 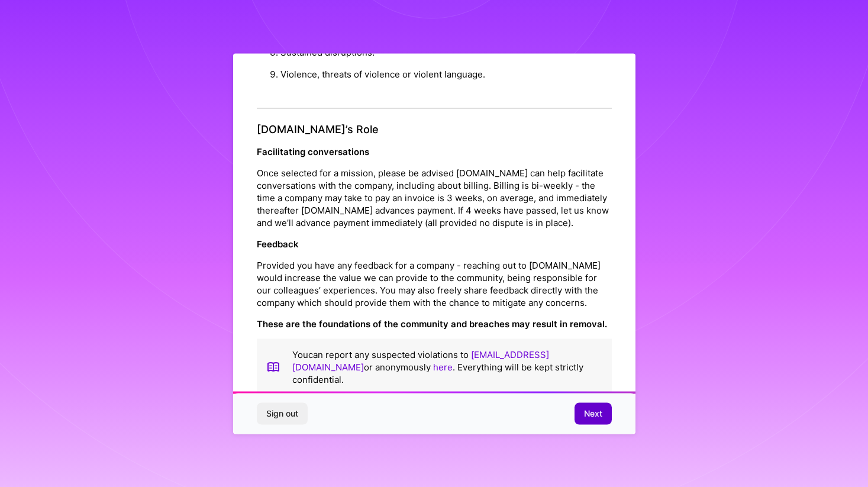 What do you see at coordinates (278, 244) in the screenshot?
I see `strong: Feedback` at bounding box center [278, 244].